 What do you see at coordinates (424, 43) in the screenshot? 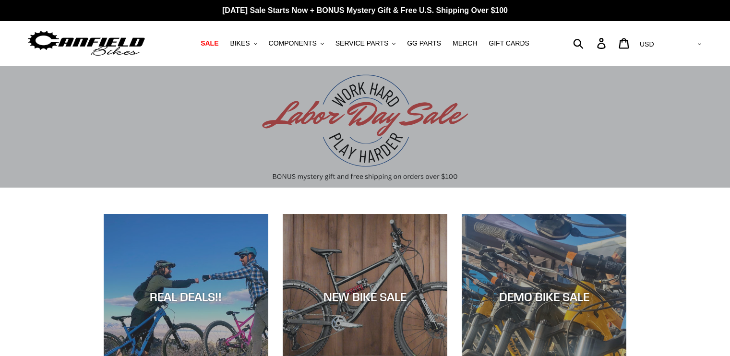
I see `span: GG PARTS` at bounding box center [424, 43].